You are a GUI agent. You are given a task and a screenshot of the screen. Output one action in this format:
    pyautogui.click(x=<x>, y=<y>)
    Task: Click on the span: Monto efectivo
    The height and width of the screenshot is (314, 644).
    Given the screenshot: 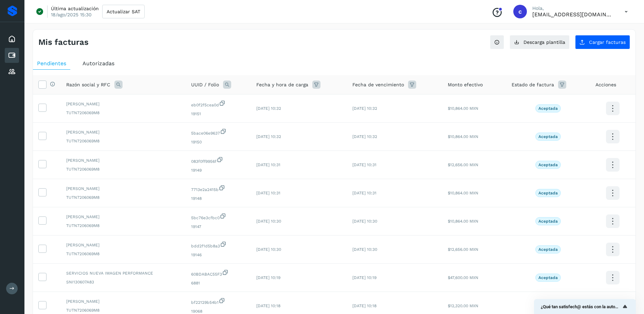 What is the action you would take?
    pyautogui.click(x=465, y=85)
    